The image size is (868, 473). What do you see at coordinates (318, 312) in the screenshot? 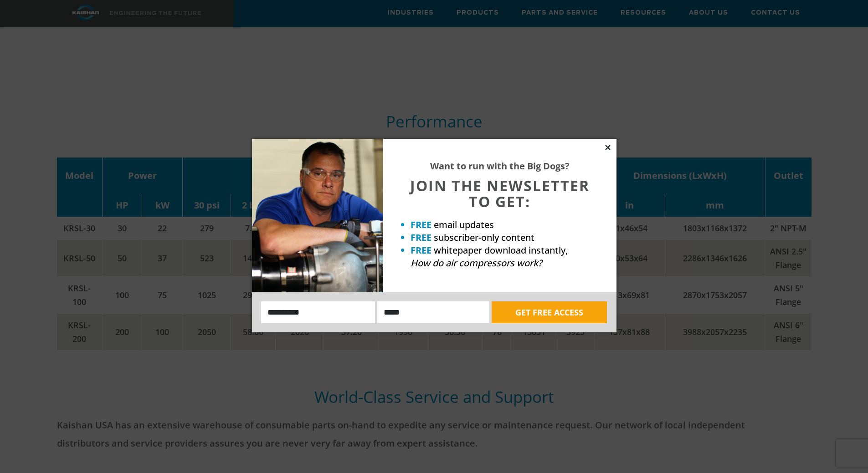
I see `input: Name:` at bounding box center [318, 312].